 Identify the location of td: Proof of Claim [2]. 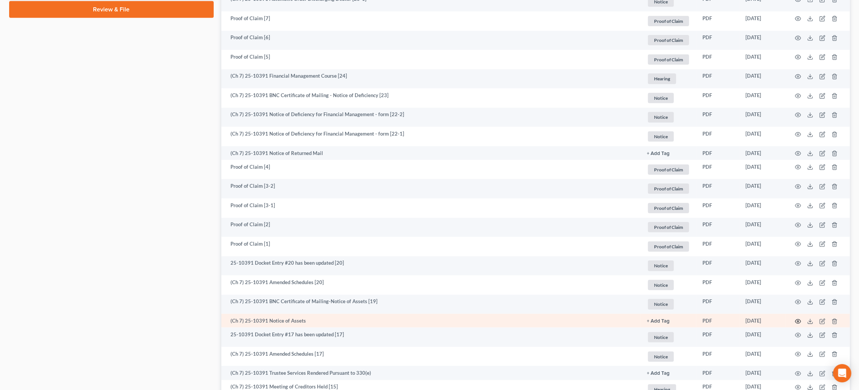
(431, 227).